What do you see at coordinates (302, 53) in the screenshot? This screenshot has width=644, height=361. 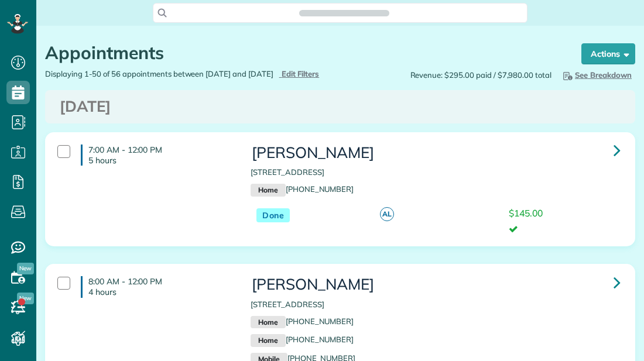 I see `h1: Appointments` at bounding box center [302, 53].